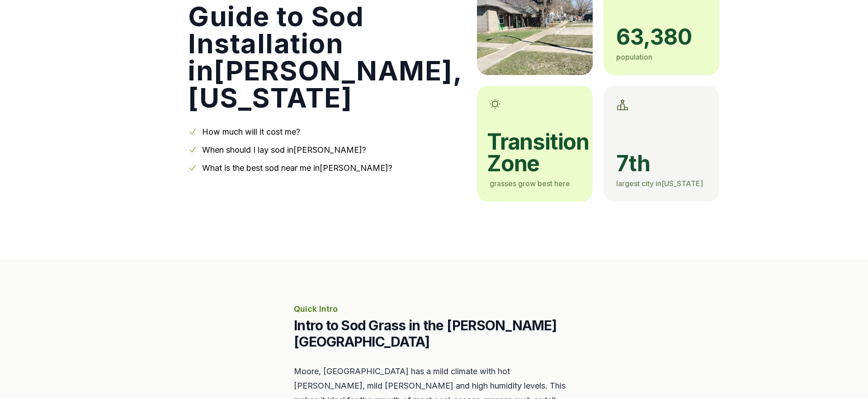 This screenshot has width=868, height=399. What do you see at coordinates (661, 37) in the screenshot?
I see `span: 63,380` at bounding box center [661, 37].